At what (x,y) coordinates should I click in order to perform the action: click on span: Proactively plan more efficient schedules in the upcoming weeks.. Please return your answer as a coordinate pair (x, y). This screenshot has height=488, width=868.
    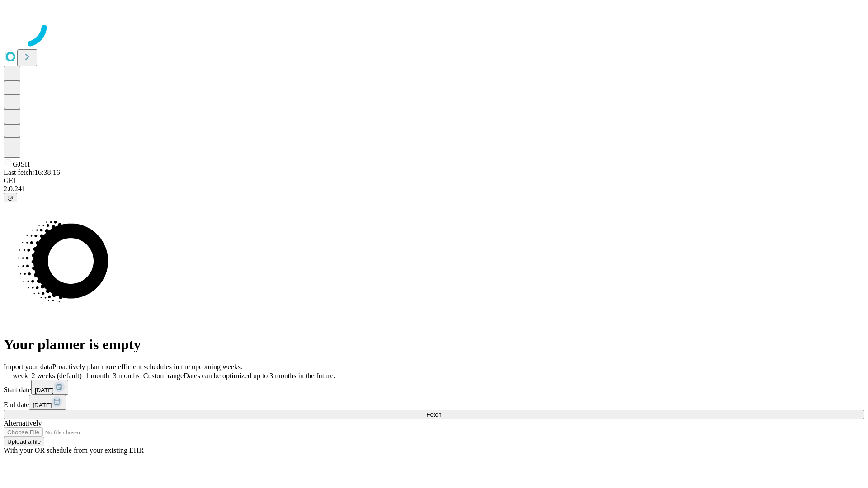
    Looking at the image, I should click on (147, 366).